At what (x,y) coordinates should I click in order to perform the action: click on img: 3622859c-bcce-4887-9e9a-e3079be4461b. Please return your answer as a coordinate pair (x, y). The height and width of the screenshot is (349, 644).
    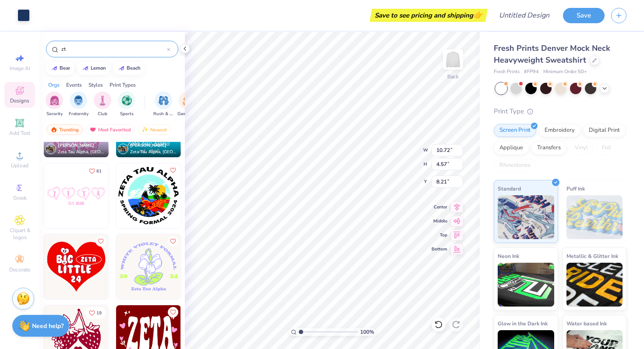
    Looking at the image, I should click on (77, 196).